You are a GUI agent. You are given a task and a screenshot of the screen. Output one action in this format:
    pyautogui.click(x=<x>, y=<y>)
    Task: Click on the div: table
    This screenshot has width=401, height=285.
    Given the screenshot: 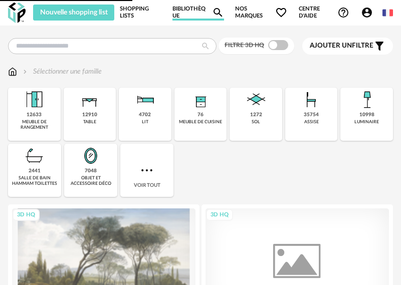 What is the action you would take?
    pyautogui.click(x=90, y=122)
    